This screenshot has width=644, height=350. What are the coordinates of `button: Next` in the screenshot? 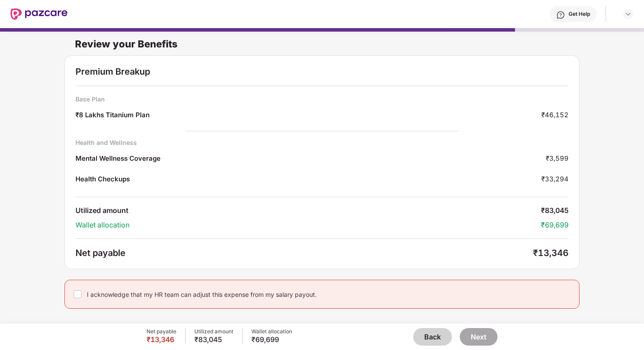 It's located at (479, 337).